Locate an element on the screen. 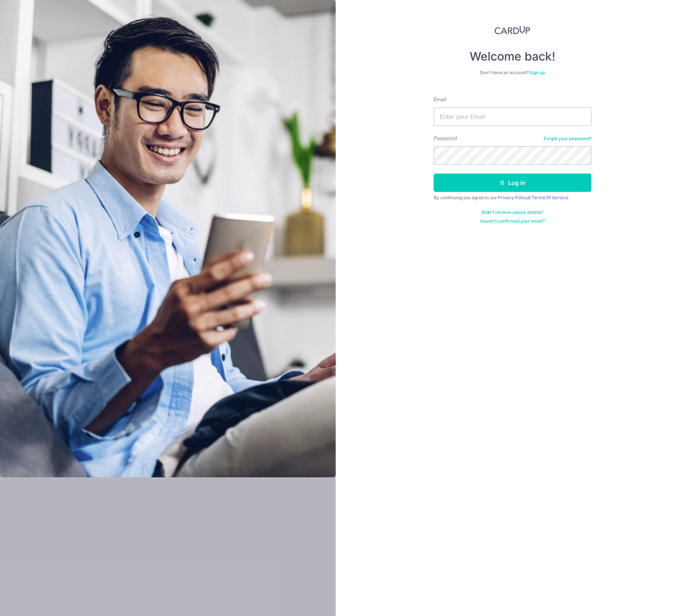  div: By continuing you agree to our & is located at coordinates (512, 197).